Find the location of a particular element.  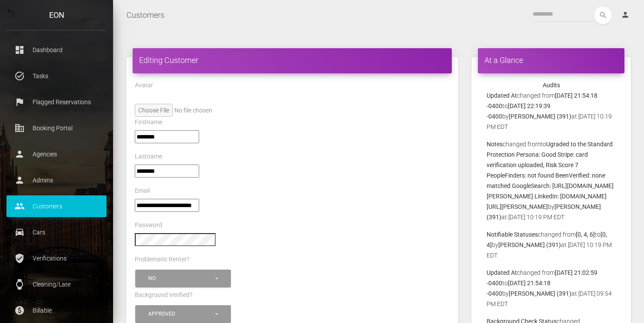

p: Verifications is located at coordinates (57, 259).